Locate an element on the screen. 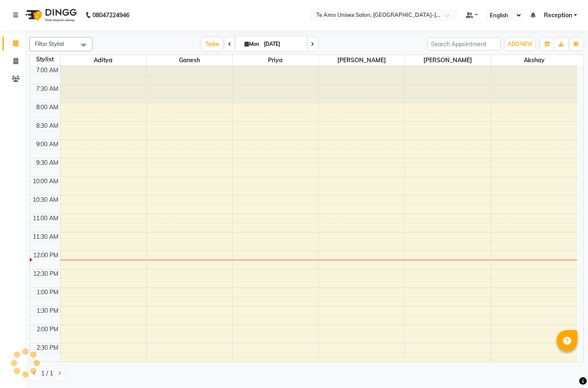 Image resolution: width=588 pixels, height=388 pixels. div: 10:00 AM is located at coordinates (45, 181).